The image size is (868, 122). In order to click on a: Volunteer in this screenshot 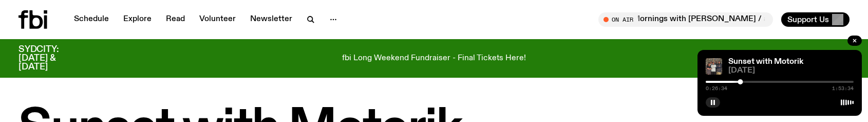, I will do `click(217, 19)`.